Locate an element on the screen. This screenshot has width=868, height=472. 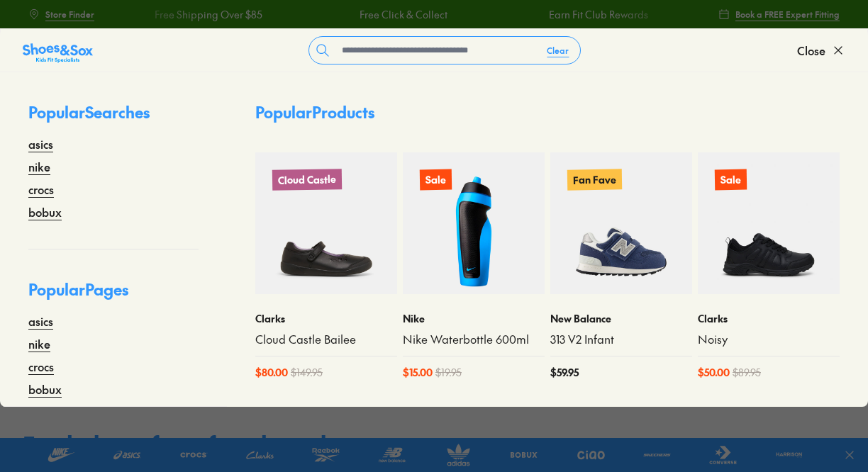
span: $ 59.95 is located at coordinates (565, 372).